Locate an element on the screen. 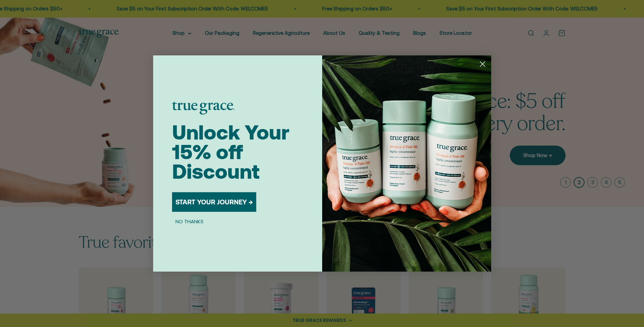 The height and width of the screenshot is (327, 644). img: 098727d5-50f8-4f9b-9554-844bb8da1403.jpeg is located at coordinates (407, 164).